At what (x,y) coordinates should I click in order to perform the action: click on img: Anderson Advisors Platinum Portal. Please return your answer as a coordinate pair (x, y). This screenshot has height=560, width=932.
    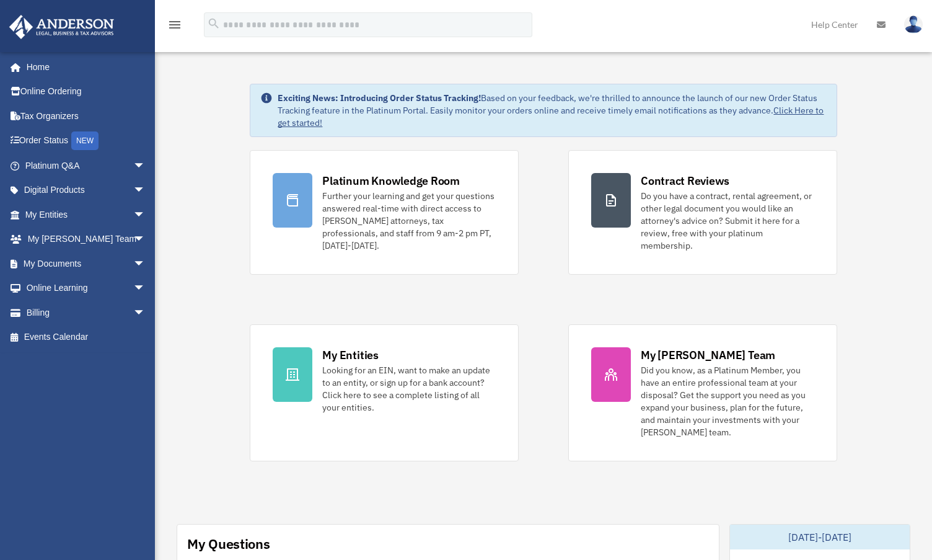
    Looking at the image, I should click on (62, 27).